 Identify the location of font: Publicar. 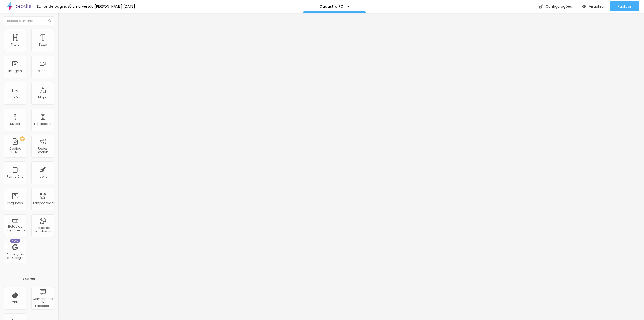
(625, 6).